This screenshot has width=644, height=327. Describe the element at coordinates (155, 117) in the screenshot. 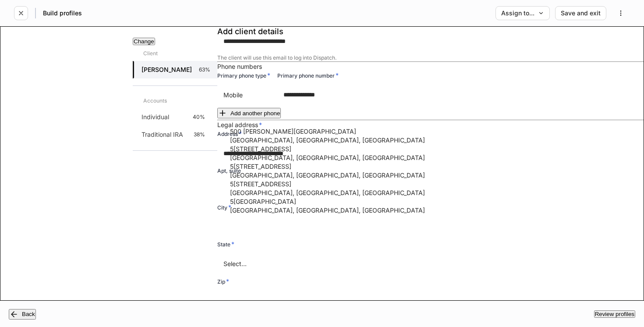

I see `p: Individual` at that location.